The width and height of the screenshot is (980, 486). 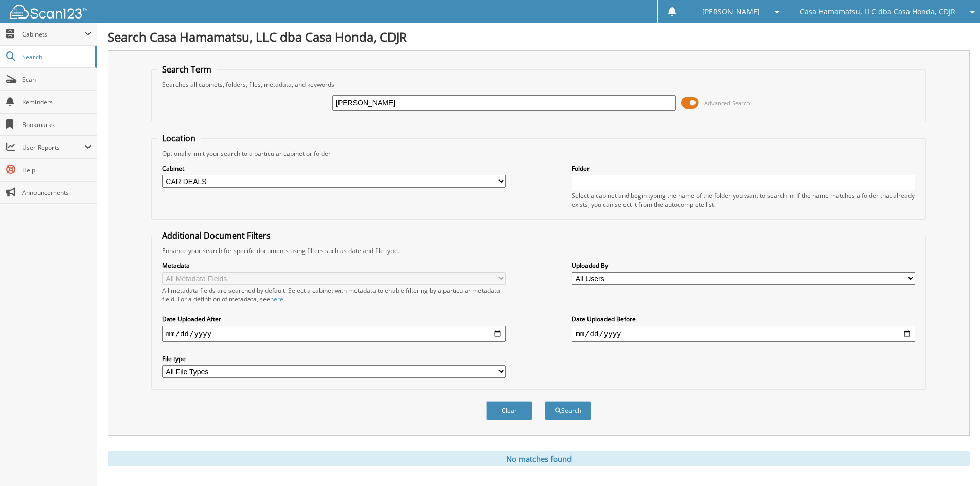 What do you see at coordinates (510, 411) in the screenshot?
I see `button: Clear` at bounding box center [510, 411].